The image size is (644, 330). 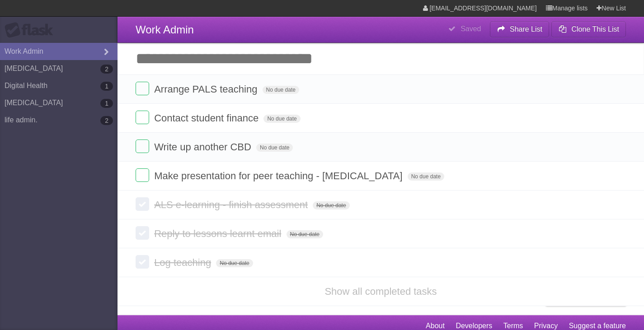 What do you see at coordinates (207, 89) in the screenshot?
I see `span: Arrange PALS teaching` at bounding box center [207, 89].